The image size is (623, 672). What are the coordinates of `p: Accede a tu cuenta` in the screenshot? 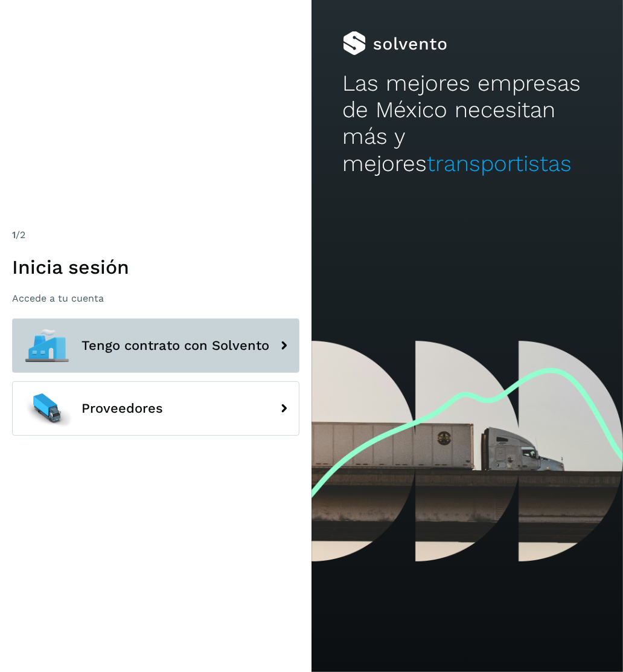 It's located at (156, 298).